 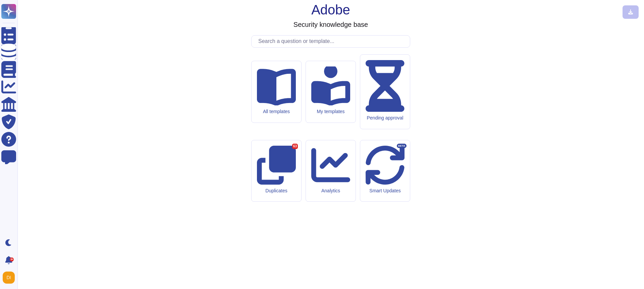 I want to click on div: Smart Updates, so click(x=385, y=191).